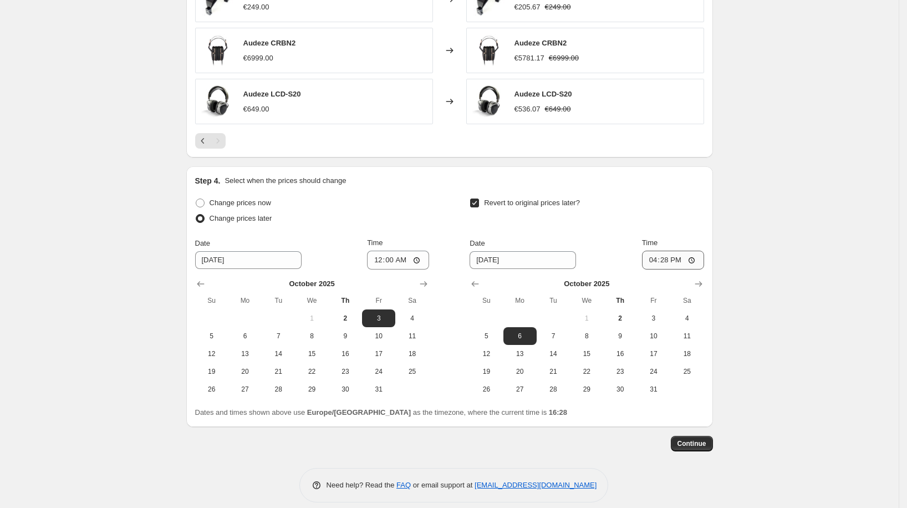  I want to click on button: Wednesday October 1 2025, so click(586, 318).